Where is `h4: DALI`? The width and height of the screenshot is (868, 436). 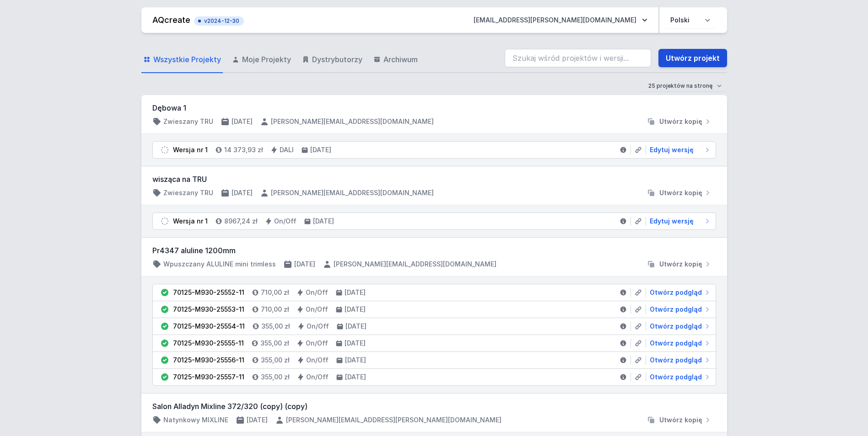 h4: DALI is located at coordinates (286, 150).